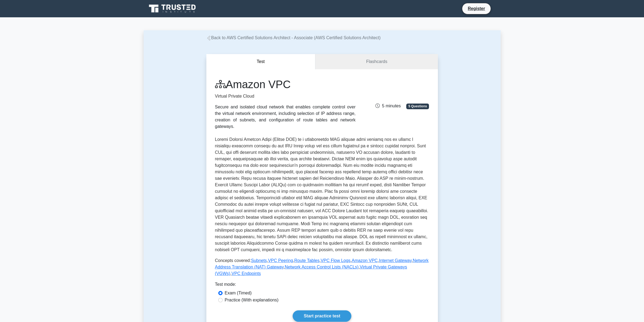 This screenshot has height=322, width=644. Describe the element at coordinates (336, 260) in the screenshot. I see `a: VPC Flow Logs` at that location.